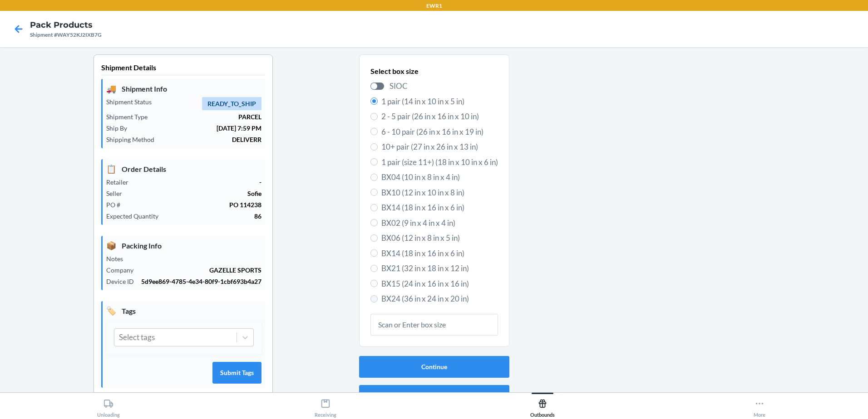  What do you see at coordinates (434, 6) in the screenshot?
I see `p: EWR1` at bounding box center [434, 6].